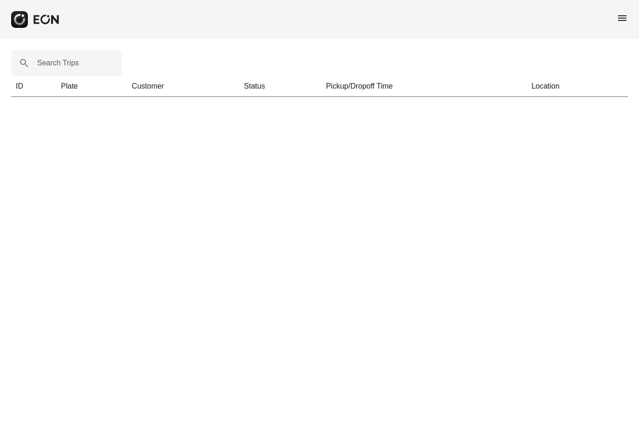  I want to click on th: Pickup/Dropoff Time, so click(424, 86).